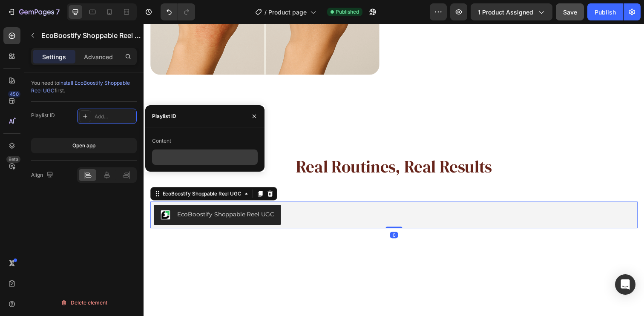  Describe the element at coordinates (570, 12) in the screenshot. I see `span: Save` at that location.